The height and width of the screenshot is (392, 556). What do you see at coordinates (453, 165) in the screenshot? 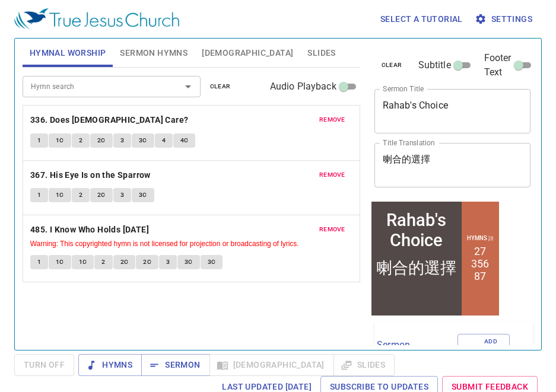
I see `textarea: 喇合的選擇` at bounding box center [453, 165].